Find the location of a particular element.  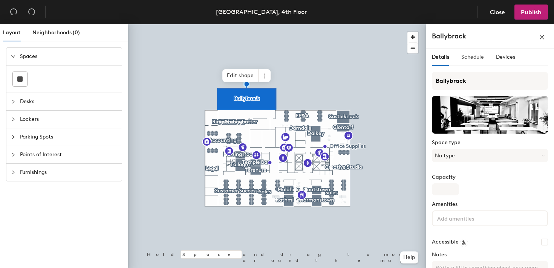

img: The space named Ballybrack is located at coordinates (490, 115).